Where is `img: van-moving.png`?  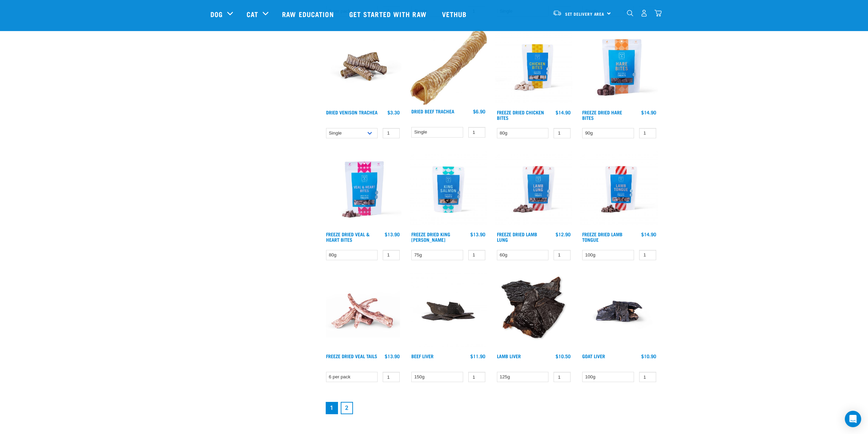 img: van-moving.png is located at coordinates (557, 13).